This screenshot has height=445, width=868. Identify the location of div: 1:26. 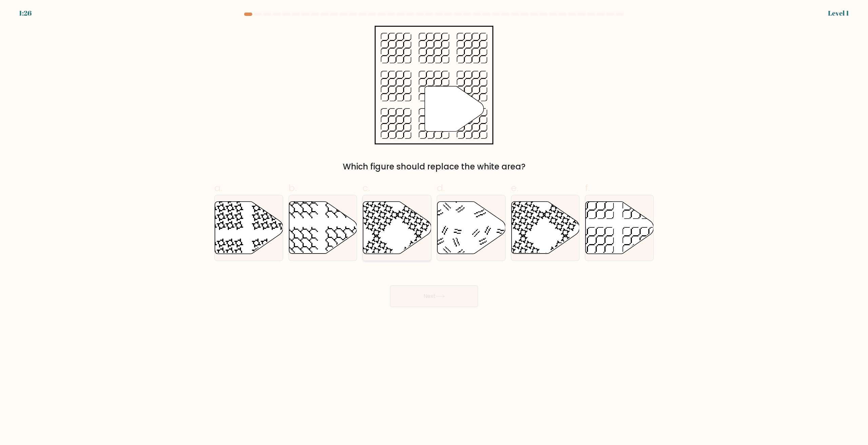
(25, 13).